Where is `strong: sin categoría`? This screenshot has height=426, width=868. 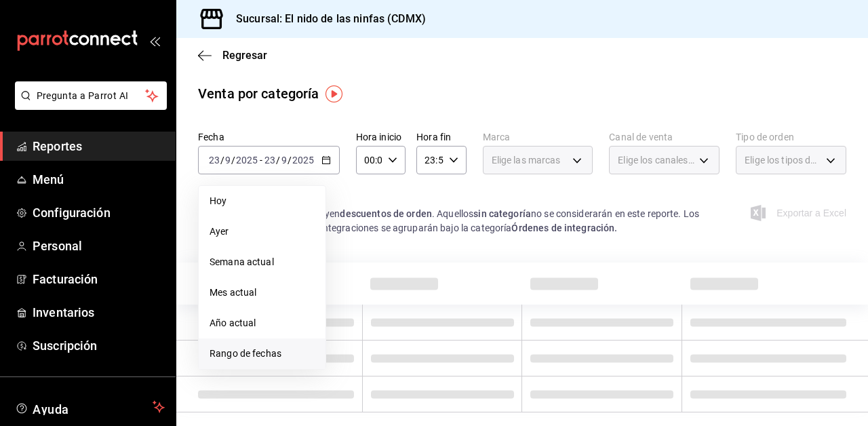
strong: sin categoría is located at coordinates (502, 214).